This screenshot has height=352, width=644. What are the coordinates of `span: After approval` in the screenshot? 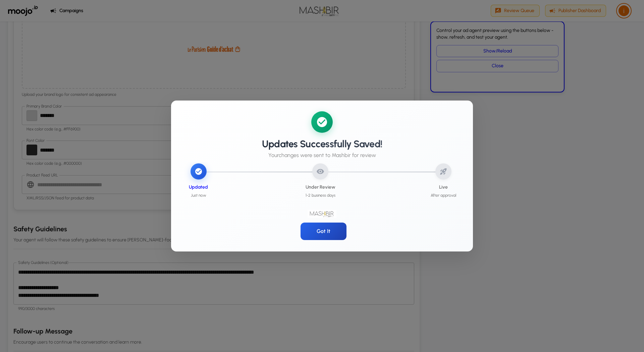 It's located at (443, 195).